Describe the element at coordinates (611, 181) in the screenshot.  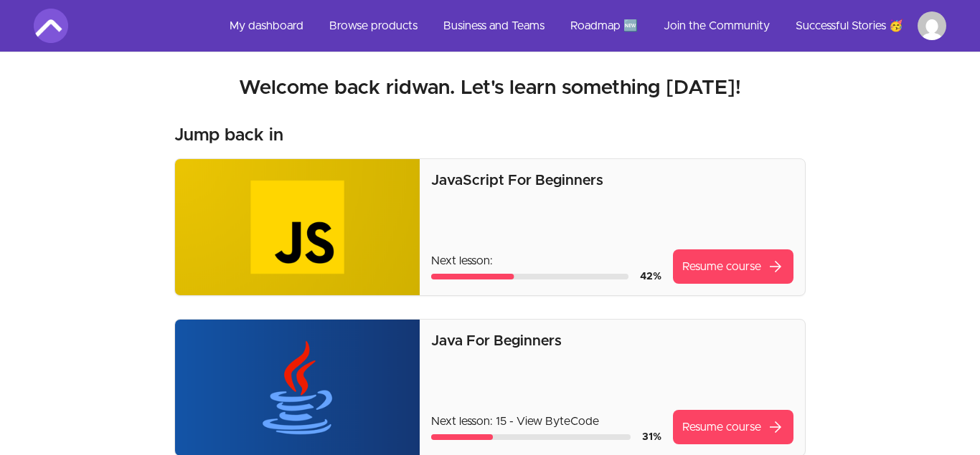
I see `p: JavaScript For Beginners` at that location.